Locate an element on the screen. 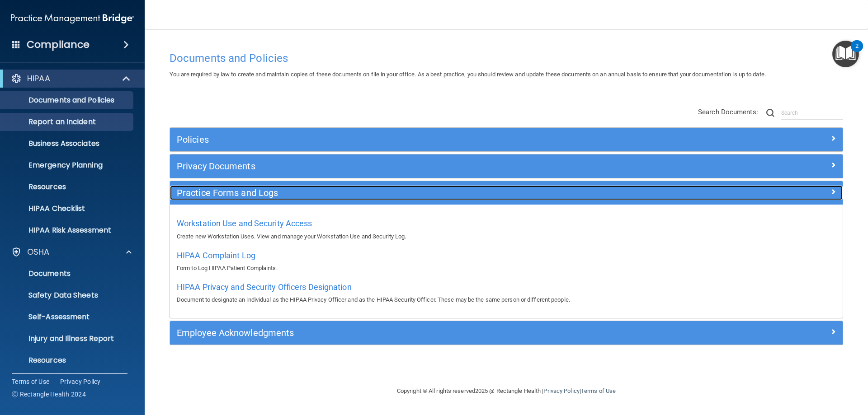 This screenshot has width=868, height=415. a: OSHA is located at coordinates (71, 252).